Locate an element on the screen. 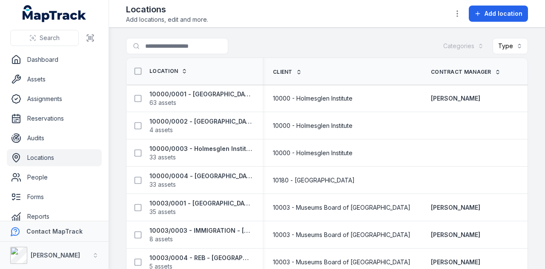 Image resolution: width=545 pixels, height=269 pixels. a: Client is located at coordinates (287, 72).